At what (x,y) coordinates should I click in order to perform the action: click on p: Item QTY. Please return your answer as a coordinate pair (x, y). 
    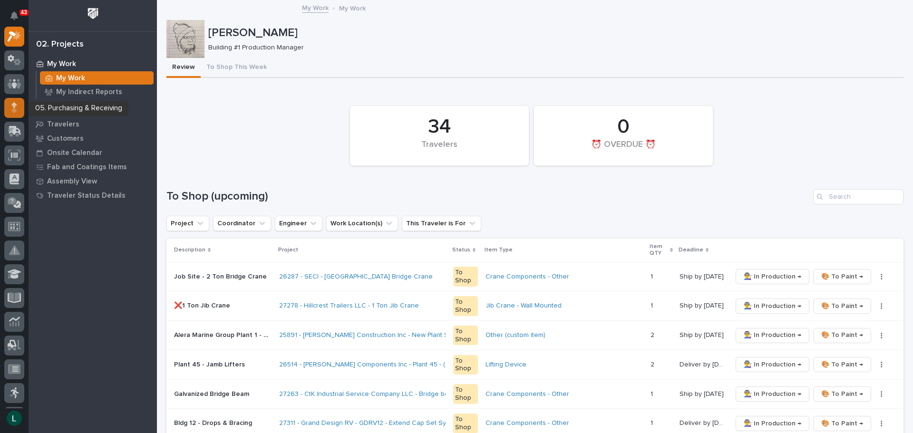
    Looking at the image, I should click on (659, 250).